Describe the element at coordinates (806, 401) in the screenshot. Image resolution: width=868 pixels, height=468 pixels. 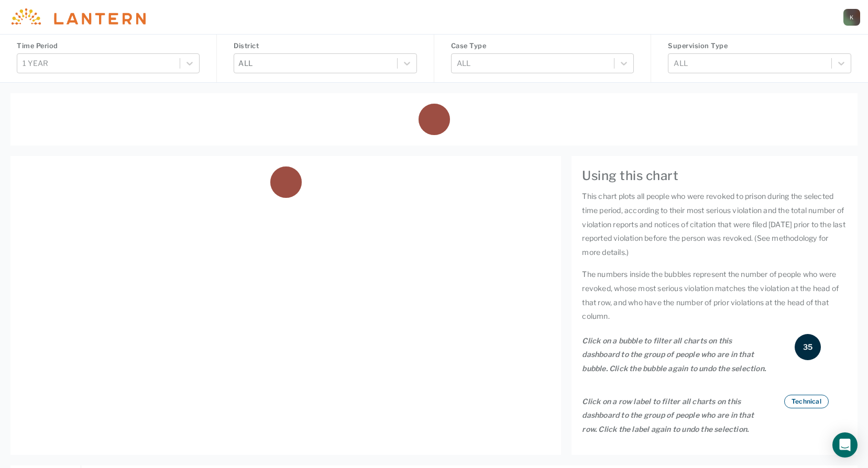
I see `div: Technical` at that location.